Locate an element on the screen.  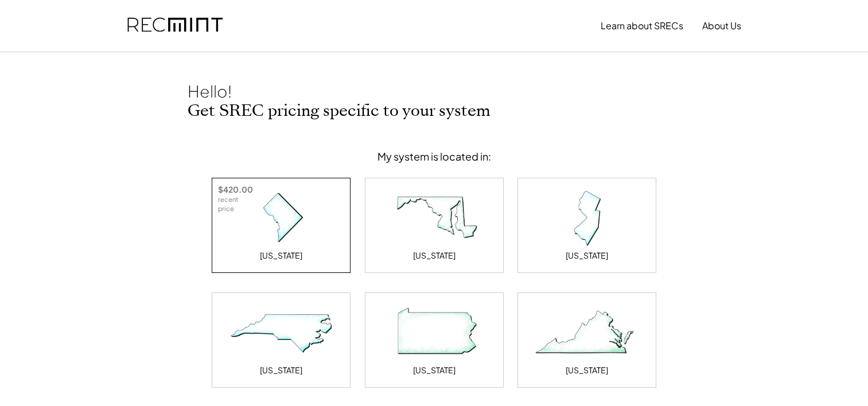
button: About Us is located at coordinates (722, 26).